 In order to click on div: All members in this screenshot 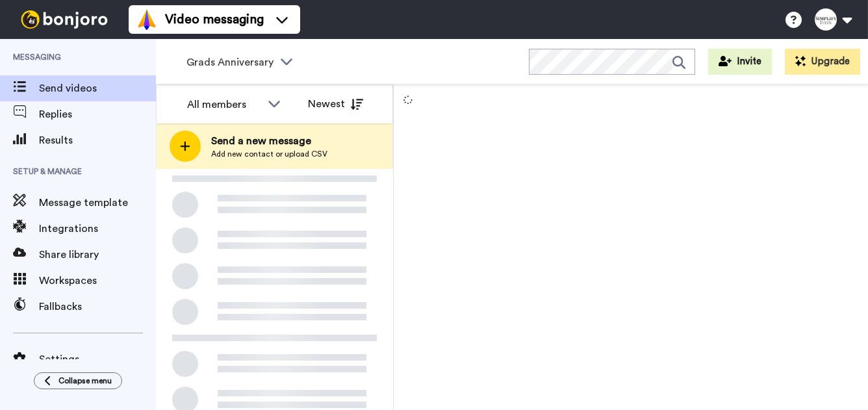, I will do `click(224, 105)`.